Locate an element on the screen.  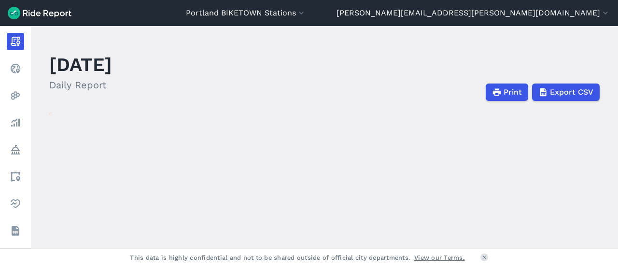
a: Realtime is located at coordinates (15, 69).